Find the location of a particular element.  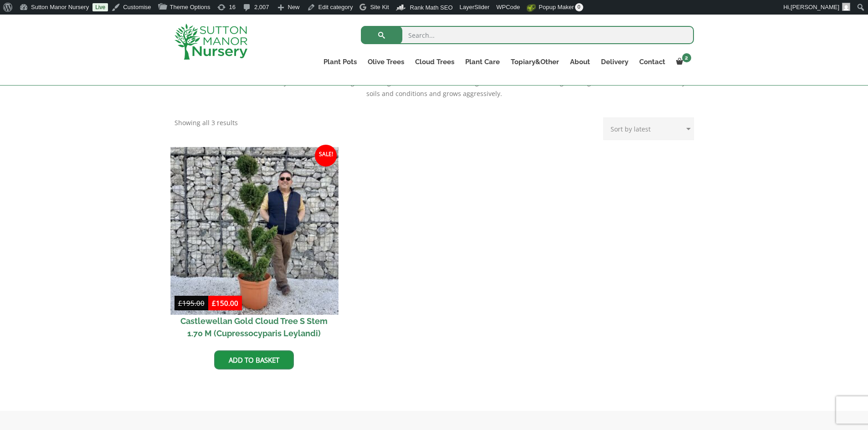

a: Delivery is located at coordinates (614, 62).